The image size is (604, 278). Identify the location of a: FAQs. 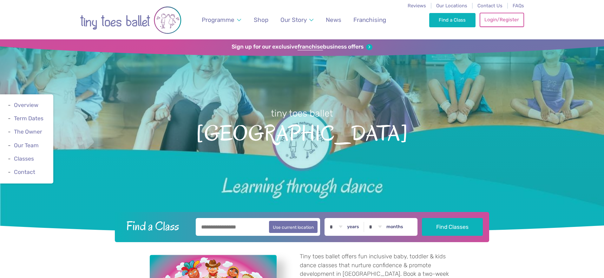
(519, 6).